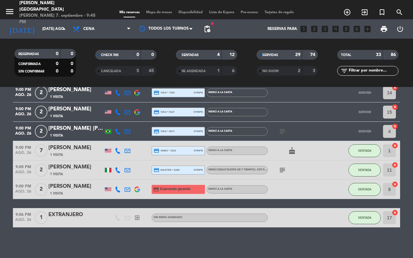  What do you see at coordinates (400, 29) in the screenshot?
I see `div: LOG OUT` at bounding box center [400, 29].